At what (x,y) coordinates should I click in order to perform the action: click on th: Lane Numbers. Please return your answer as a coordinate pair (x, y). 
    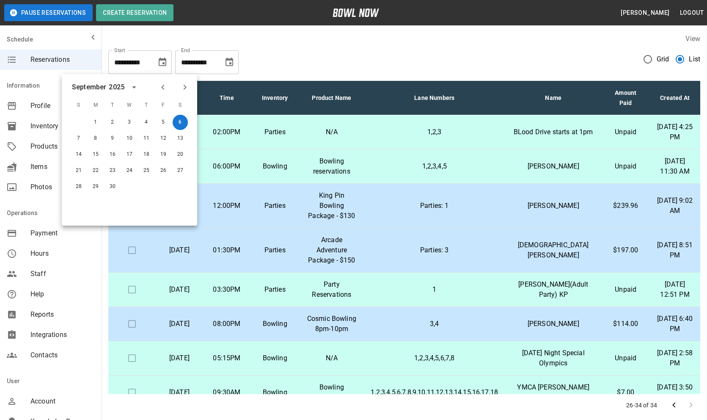
    Looking at the image, I should click on (434, 98).